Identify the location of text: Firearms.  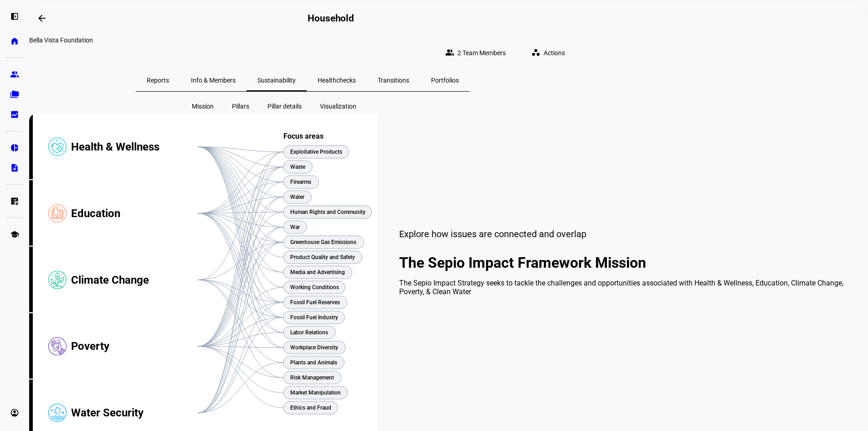
(301, 182).